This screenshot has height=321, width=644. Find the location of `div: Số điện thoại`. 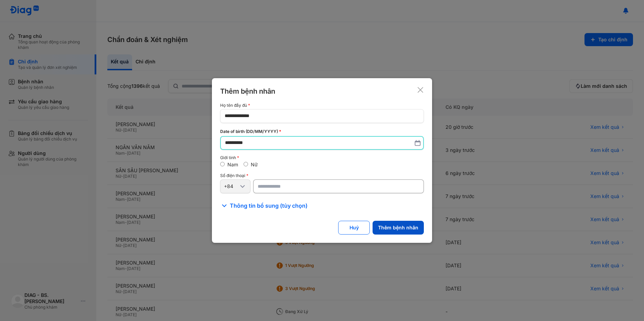

div: Số điện thoại is located at coordinates (322, 176).